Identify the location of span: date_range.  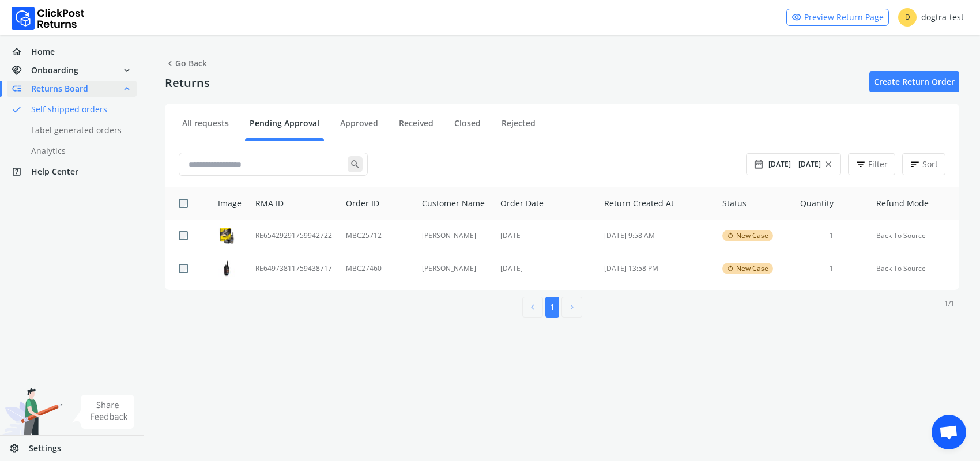
(759, 164).